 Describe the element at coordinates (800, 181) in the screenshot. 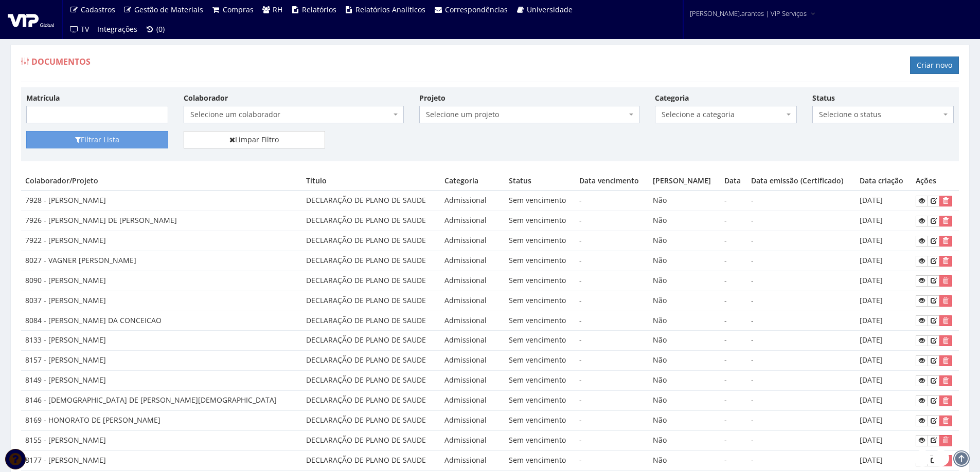

I see `th: Data emissão (Certificado)` at that location.